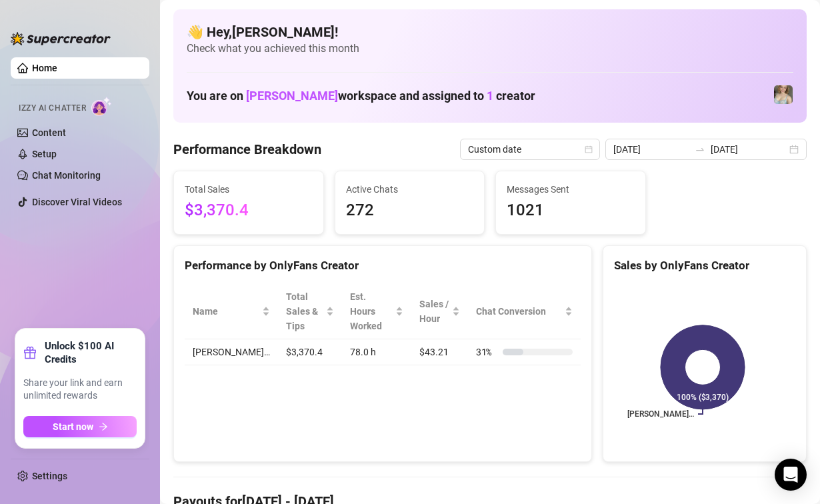 Image resolution: width=820 pixels, height=504 pixels. I want to click on span: 31 %, so click(487, 352).